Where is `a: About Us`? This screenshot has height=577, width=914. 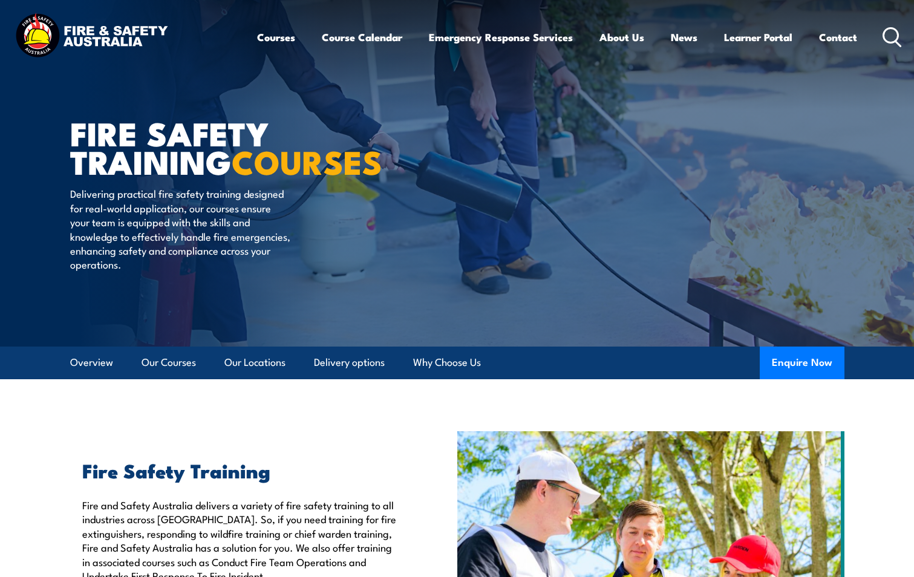 a: About Us is located at coordinates (622, 37).